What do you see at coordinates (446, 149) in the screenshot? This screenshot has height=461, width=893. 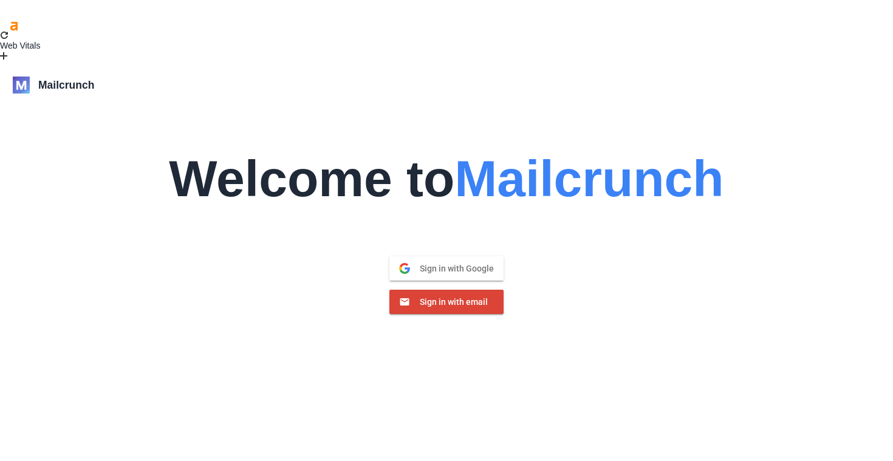 I see `h1: Welcome to` at bounding box center [446, 149].